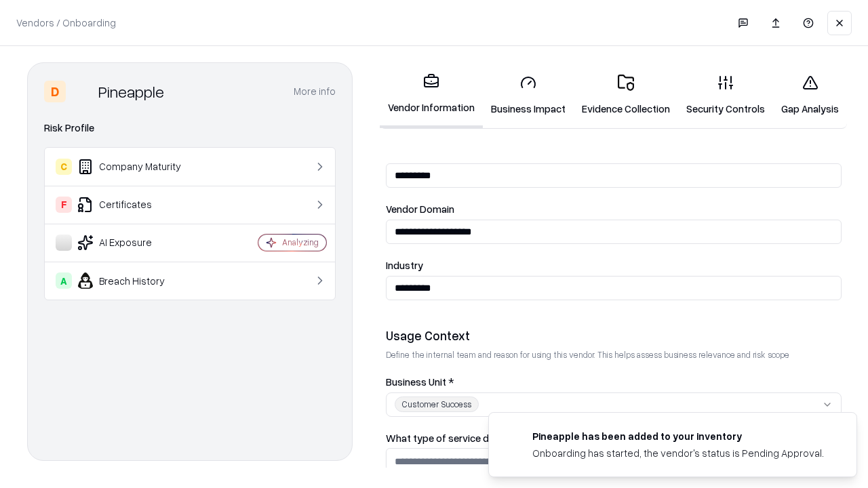  I want to click on a: Evidence Collection, so click(626, 95).